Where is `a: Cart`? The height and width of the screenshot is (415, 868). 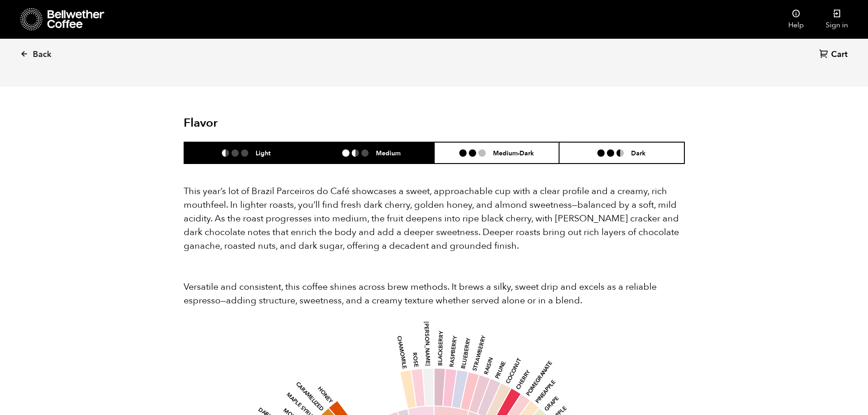
a: Cart is located at coordinates (834, 55).